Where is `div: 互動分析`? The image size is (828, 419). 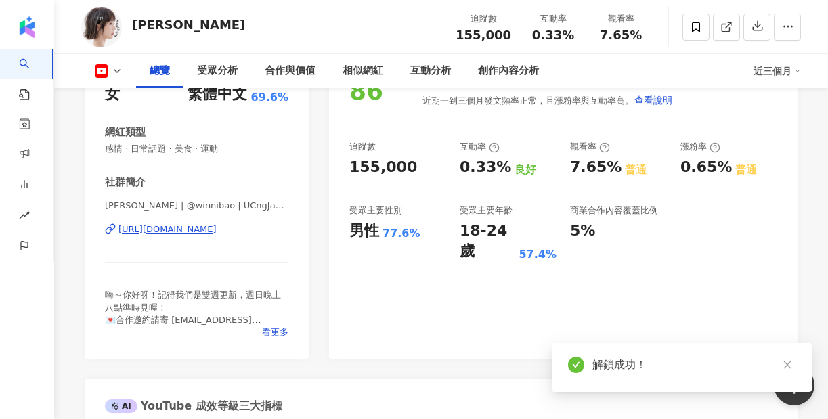
div: 互動分析 is located at coordinates (431, 71).